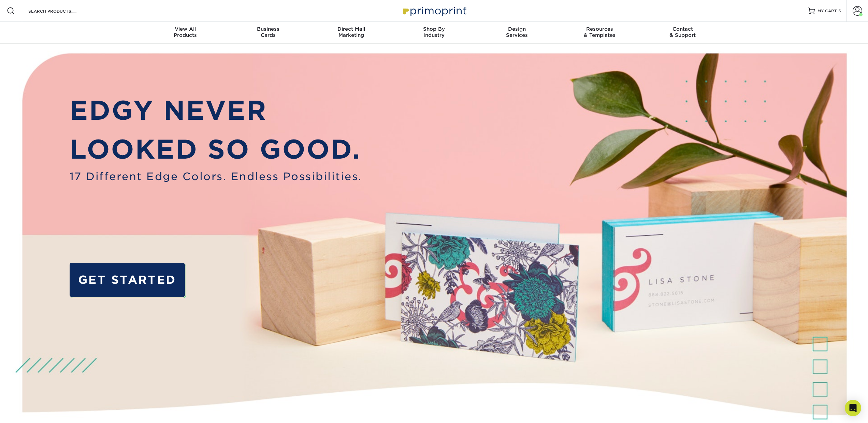 This screenshot has width=868, height=423. What do you see at coordinates (185, 33) in the screenshot?
I see `a: View AllProducts` at bounding box center [185, 33].